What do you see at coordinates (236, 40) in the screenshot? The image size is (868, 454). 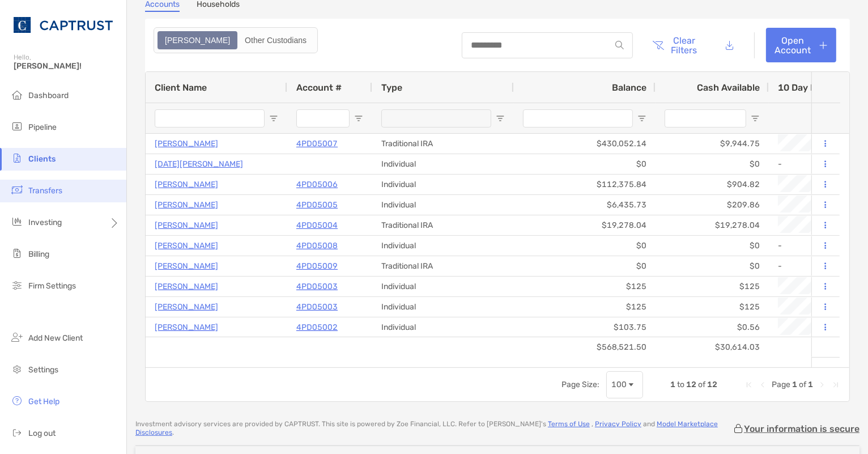 I see `div: segmented control` at bounding box center [236, 40].